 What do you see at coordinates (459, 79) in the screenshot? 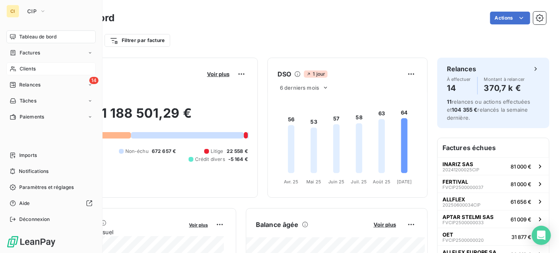
I see `span: À effectuer` at bounding box center [459, 79].